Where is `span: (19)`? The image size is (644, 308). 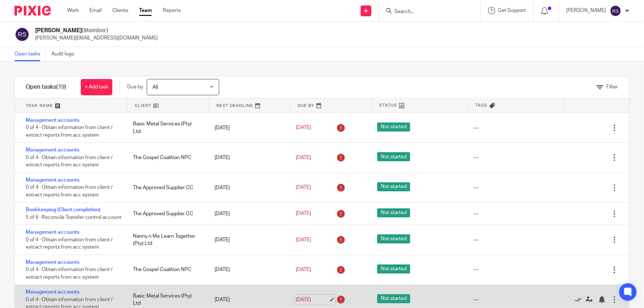
span: (19) is located at coordinates (61, 87).